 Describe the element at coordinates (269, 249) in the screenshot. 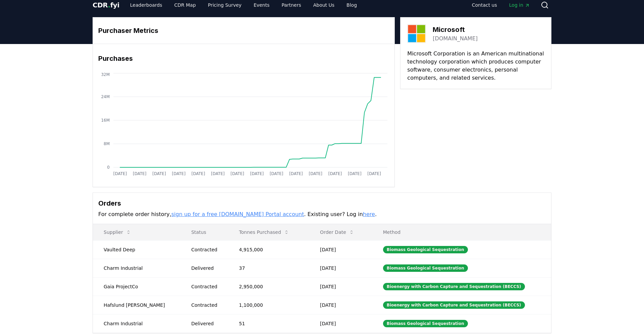

I see `td: 4,915,000` at that location.